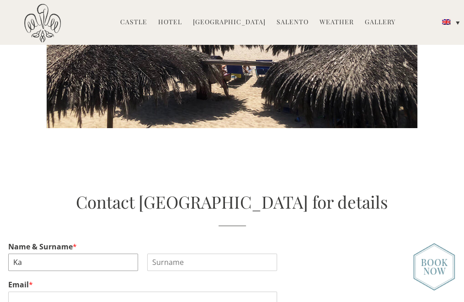  Describe the element at coordinates (380, 22) in the screenshot. I see `a: Gallery` at that location.